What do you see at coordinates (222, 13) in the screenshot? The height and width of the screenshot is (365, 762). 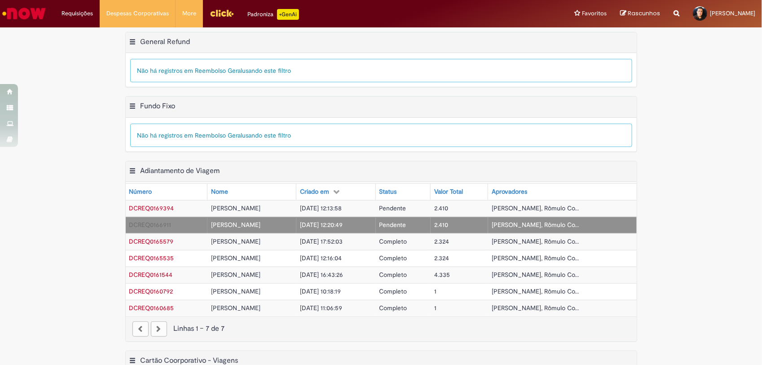 I see `img: click_logo_yellow_360x200.png` at bounding box center [222, 13].